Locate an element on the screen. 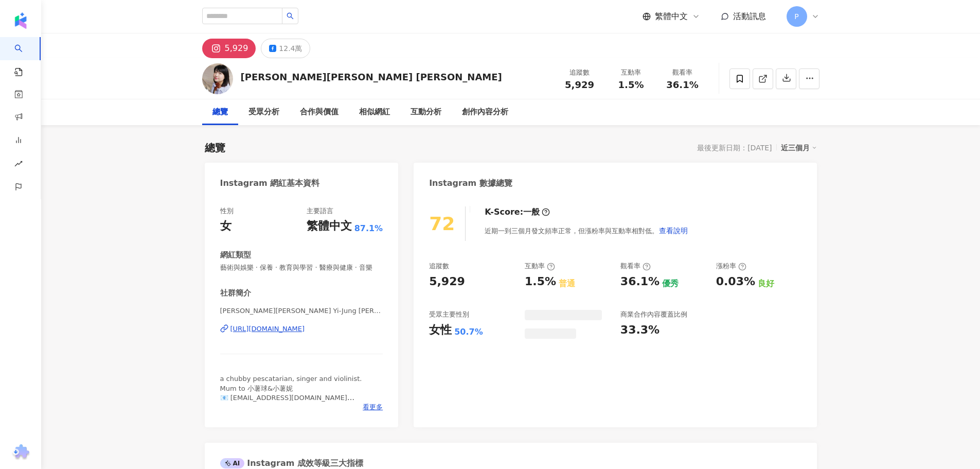  a: search is located at coordinates (24, 57).